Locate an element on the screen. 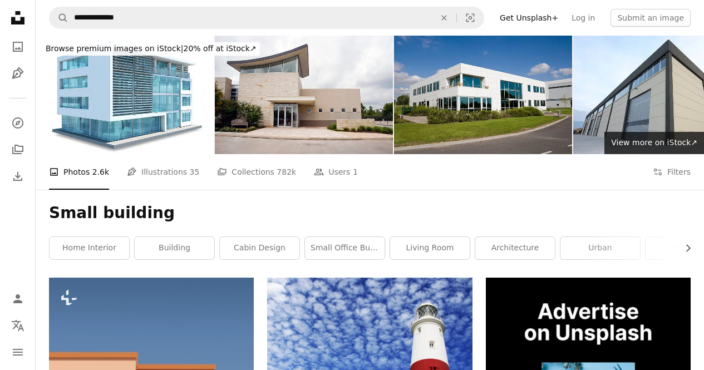 This screenshot has width=704, height=370. form: Find visuals sitewide is located at coordinates (267, 18).